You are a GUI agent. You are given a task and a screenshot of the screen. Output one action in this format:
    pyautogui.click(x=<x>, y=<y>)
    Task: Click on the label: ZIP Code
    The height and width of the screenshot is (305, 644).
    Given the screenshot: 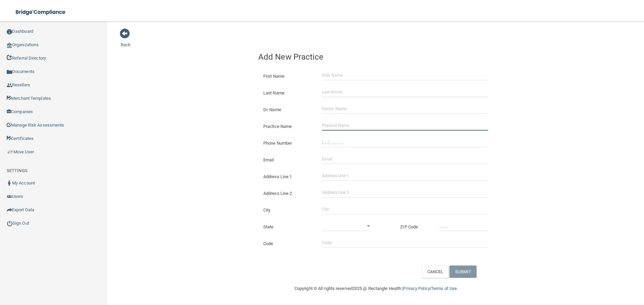 What is the action you would take?
    pyautogui.click(x=415, y=227)
    